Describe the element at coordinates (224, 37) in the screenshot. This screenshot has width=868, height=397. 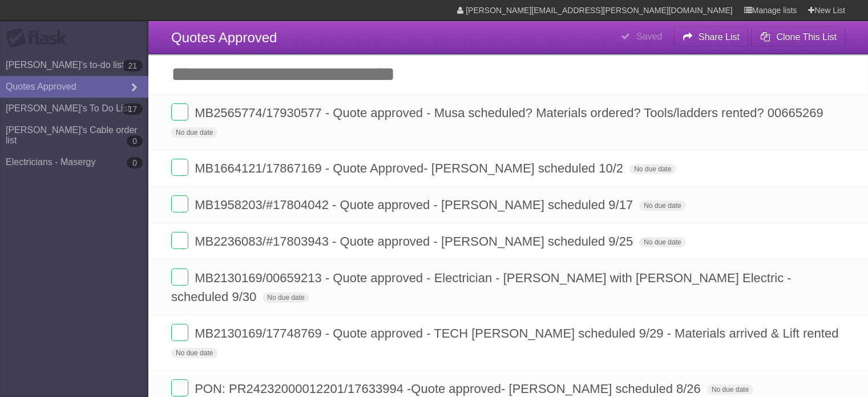
I see `span: Quotes Approved` at that location.